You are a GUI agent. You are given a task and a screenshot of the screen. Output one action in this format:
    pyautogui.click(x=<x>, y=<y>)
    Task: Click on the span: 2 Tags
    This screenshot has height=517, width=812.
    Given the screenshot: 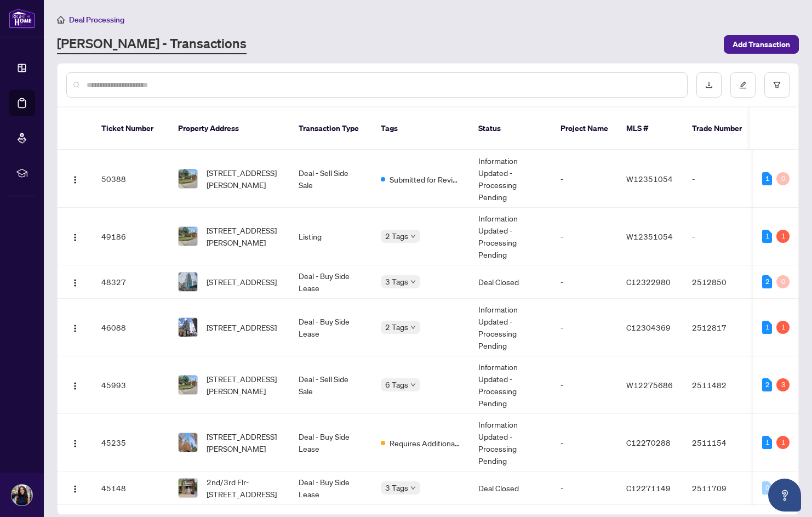 What is the action you would take?
    pyautogui.click(x=397, y=235)
    